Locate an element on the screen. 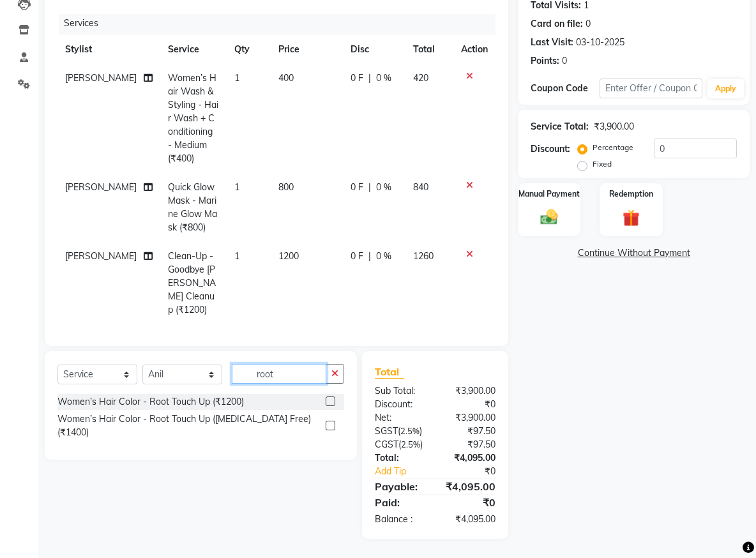  span: 800 is located at coordinates (286, 187).